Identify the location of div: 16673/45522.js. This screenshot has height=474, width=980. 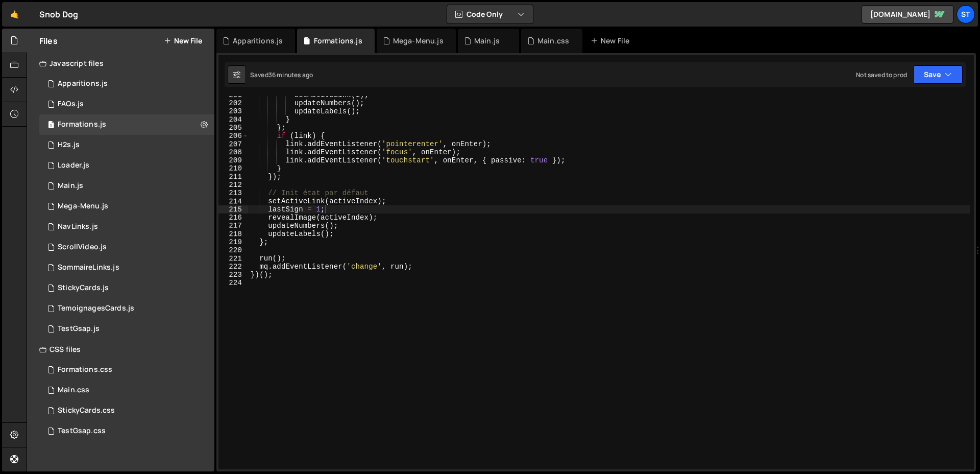
(127, 227).